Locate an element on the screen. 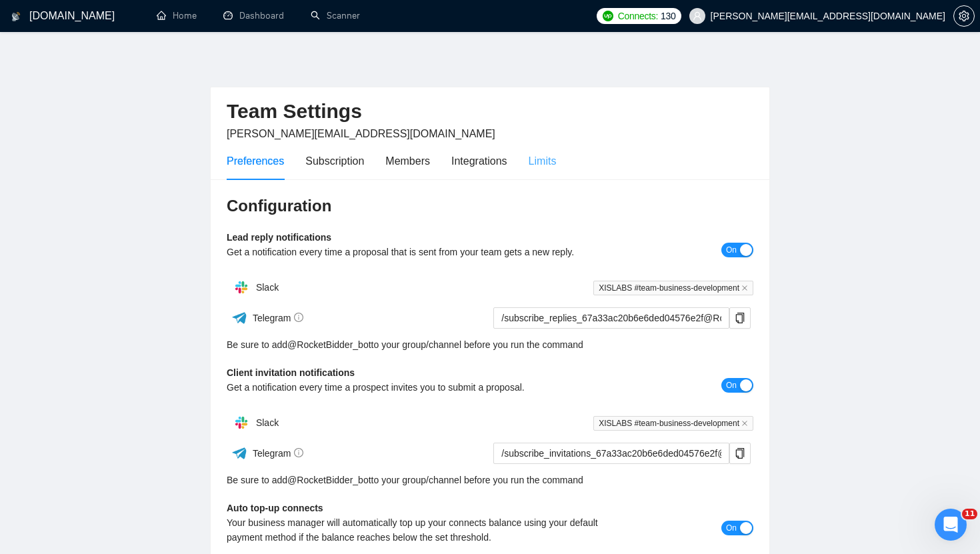 The width and height of the screenshot is (980, 554). img: upwork-logo.png is located at coordinates (608, 16).